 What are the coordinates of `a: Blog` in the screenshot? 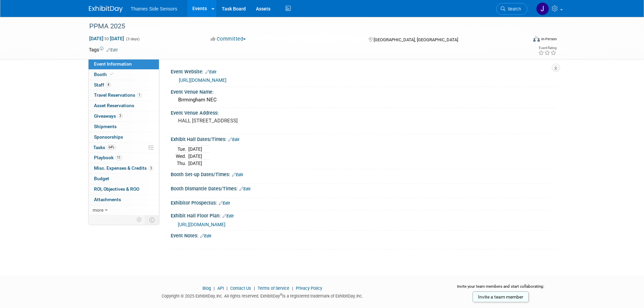 It's located at (206, 288).